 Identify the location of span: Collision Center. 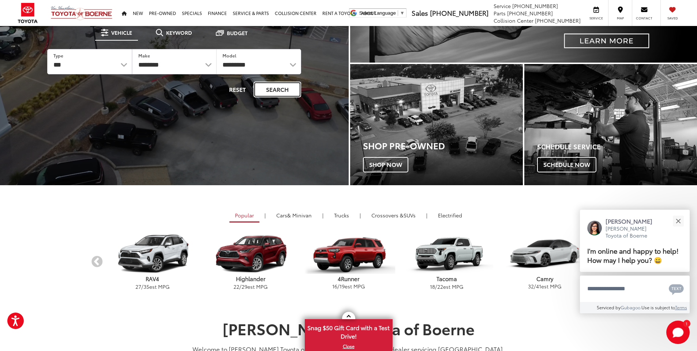
(514, 21).